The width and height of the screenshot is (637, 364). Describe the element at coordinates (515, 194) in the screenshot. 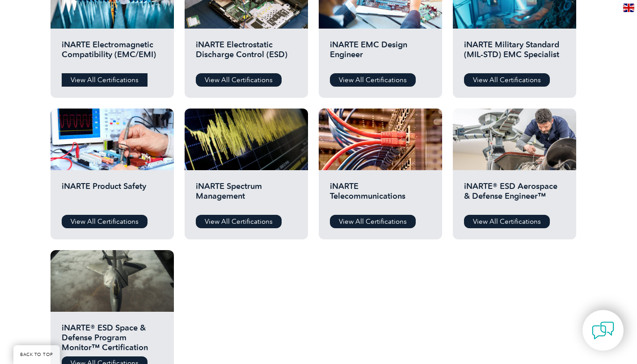

I see `h2: iNARTE® ESD Aerospace & Defense Engineer™` at that location.